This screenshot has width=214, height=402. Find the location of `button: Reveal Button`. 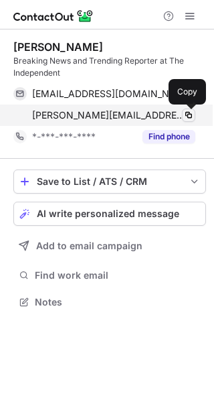

button: Reveal Button is located at coordinates (169, 137).